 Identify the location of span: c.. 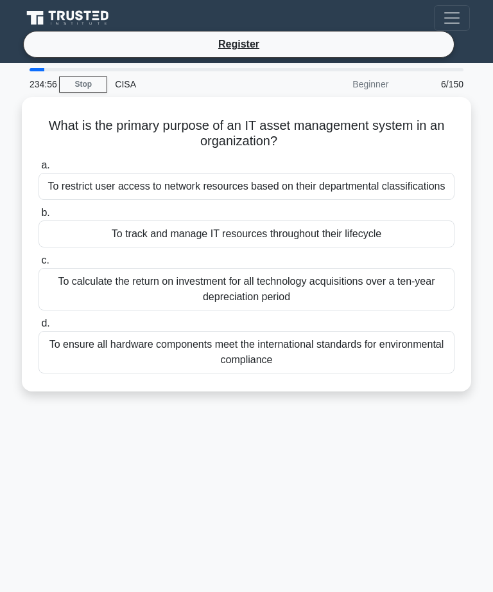
(45, 260).